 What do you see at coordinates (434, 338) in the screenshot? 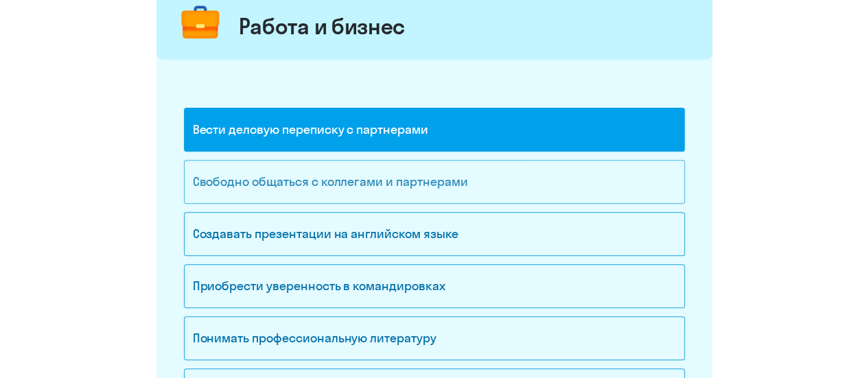
I see `div: Понимать профессиональную литературу` at bounding box center [434, 338].